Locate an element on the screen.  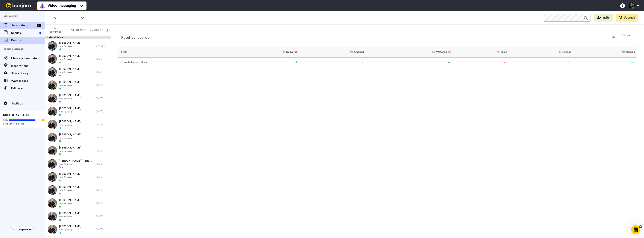
button: All results is located at coordinates (78, 30).